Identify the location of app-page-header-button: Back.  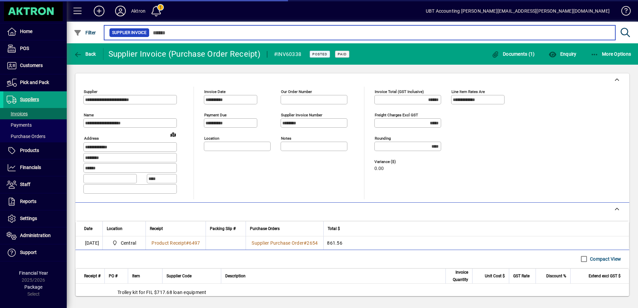
(85, 54).